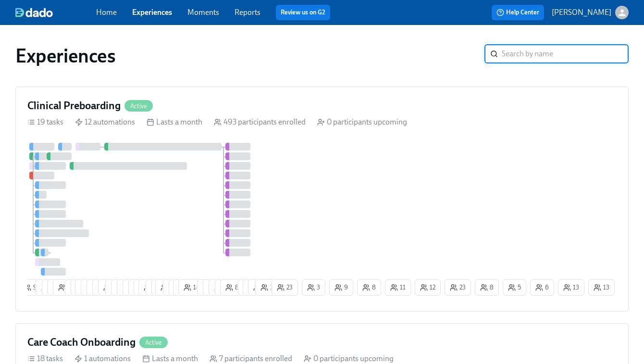 The width and height of the screenshot is (644, 364). I want to click on h4: Clinical Preboarding, so click(74, 106).